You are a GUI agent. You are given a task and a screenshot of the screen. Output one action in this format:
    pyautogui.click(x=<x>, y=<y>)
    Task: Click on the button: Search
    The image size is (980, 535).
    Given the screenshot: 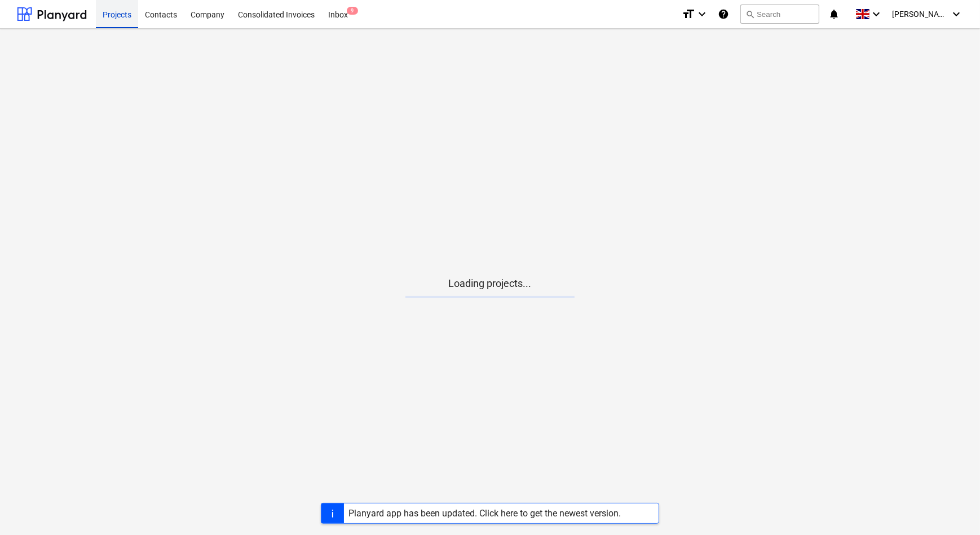 What is the action you would take?
    pyautogui.click(x=779, y=14)
    